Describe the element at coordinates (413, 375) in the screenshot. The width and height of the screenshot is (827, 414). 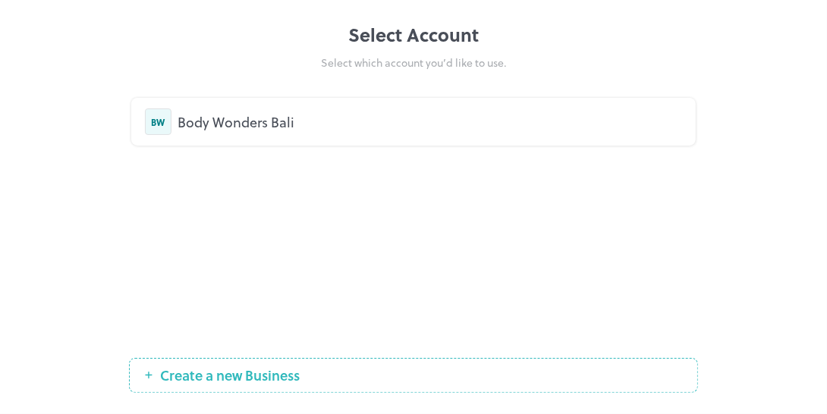
I see `button: Create a new Business` at that location.